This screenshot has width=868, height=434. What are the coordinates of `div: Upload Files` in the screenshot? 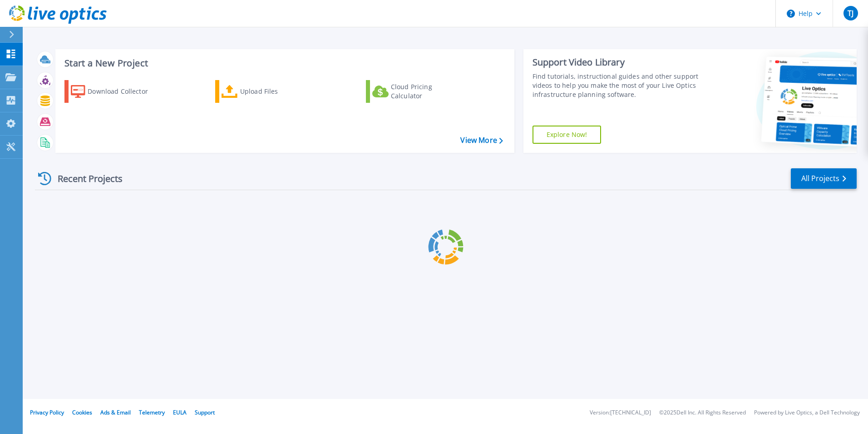 It's located at (277, 91).